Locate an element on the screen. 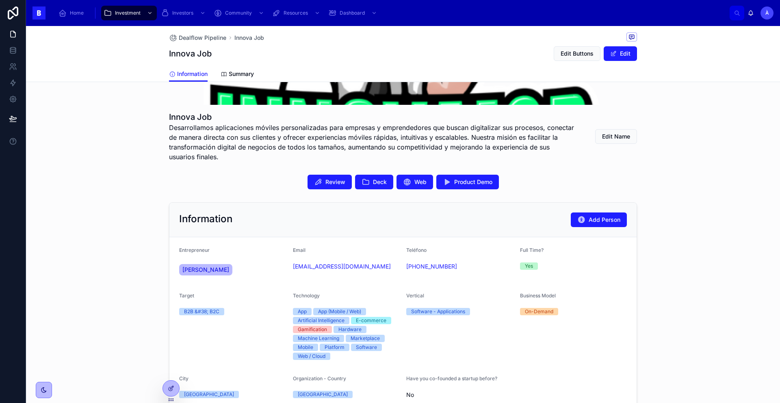  button: Product Demo is located at coordinates (468, 182).